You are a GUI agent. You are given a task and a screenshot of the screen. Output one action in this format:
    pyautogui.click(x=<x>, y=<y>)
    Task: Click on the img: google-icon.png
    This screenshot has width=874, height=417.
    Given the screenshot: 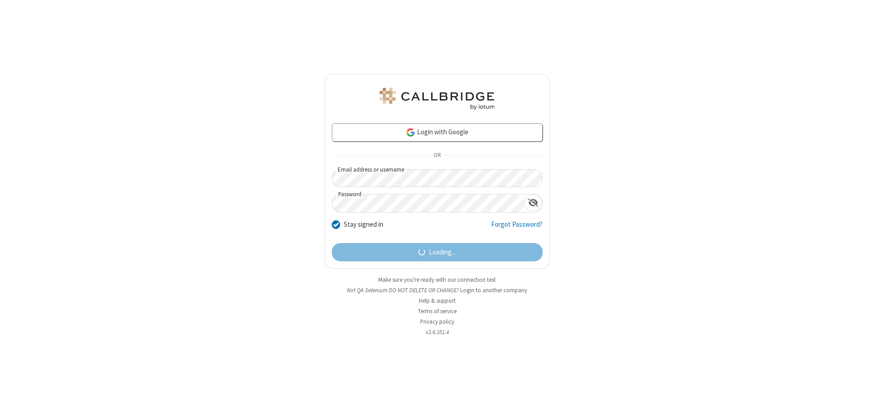 What is the action you would take?
    pyautogui.click(x=411, y=132)
    